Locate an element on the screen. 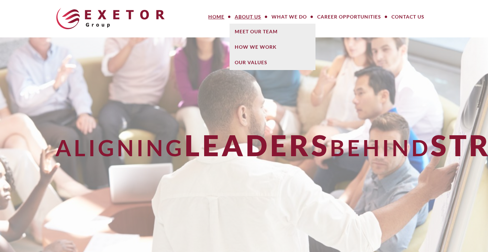  a: Home is located at coordinates (216, 17).